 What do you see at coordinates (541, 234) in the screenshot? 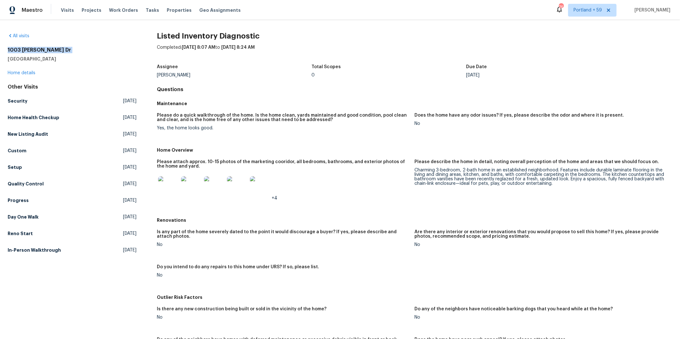
I see `h5: Are there any interior or exterior renovations that you would propose to sell this home? If yes, ...` at bounding box center [541, 234].